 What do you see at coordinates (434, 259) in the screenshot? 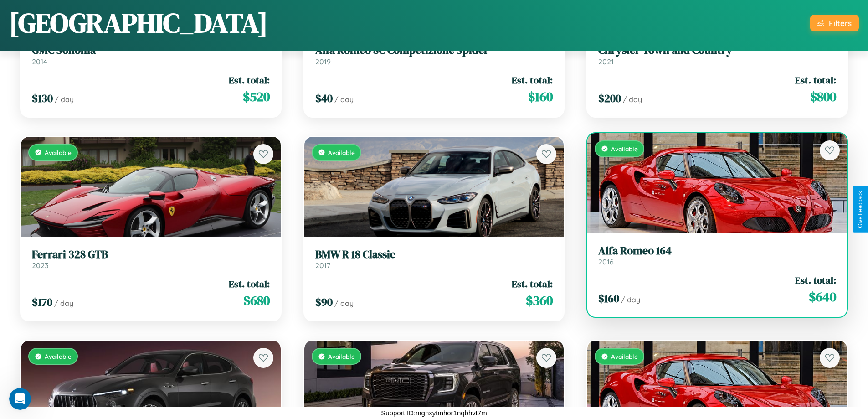
I see `a: BMW R 18 Classic2017` at bounding box center [434, 259].